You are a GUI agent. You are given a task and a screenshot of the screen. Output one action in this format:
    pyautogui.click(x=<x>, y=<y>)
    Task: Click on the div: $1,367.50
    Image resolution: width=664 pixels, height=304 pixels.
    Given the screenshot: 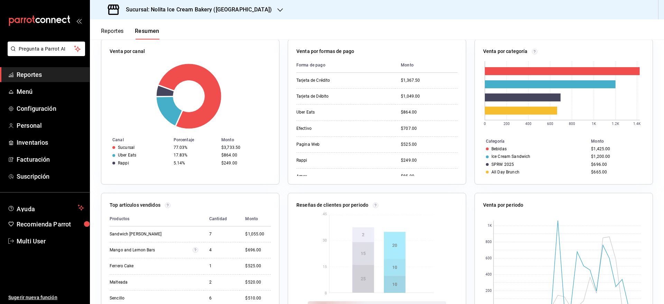 What is the action you would take?
    pyautogui.click(x=429, y=80)
    